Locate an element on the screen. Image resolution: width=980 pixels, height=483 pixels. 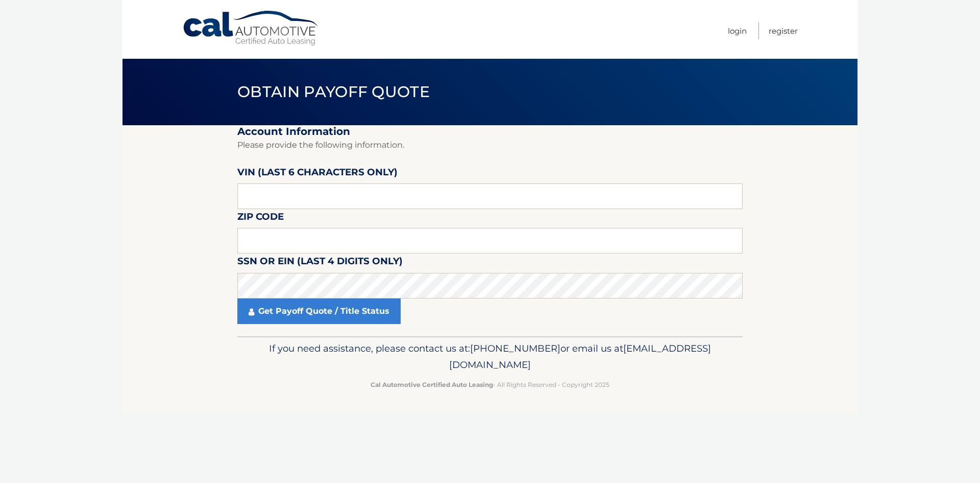
a: Cal Automotive is located at coordinates (251, 28).